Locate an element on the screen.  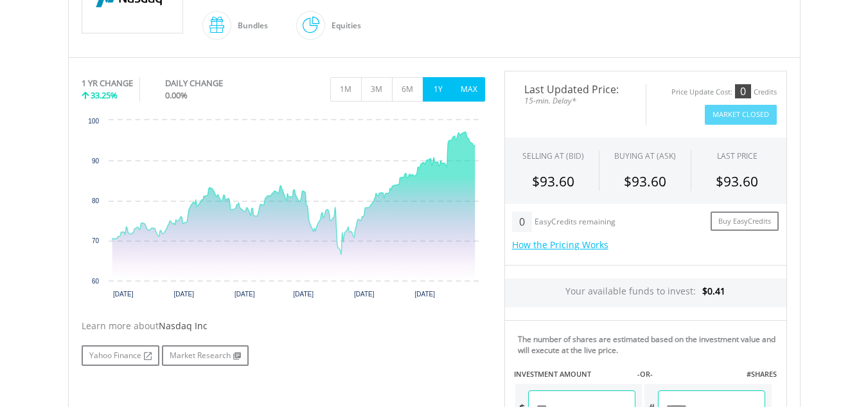
span: Nasdaq Inc is located at coordinates (183, 325).